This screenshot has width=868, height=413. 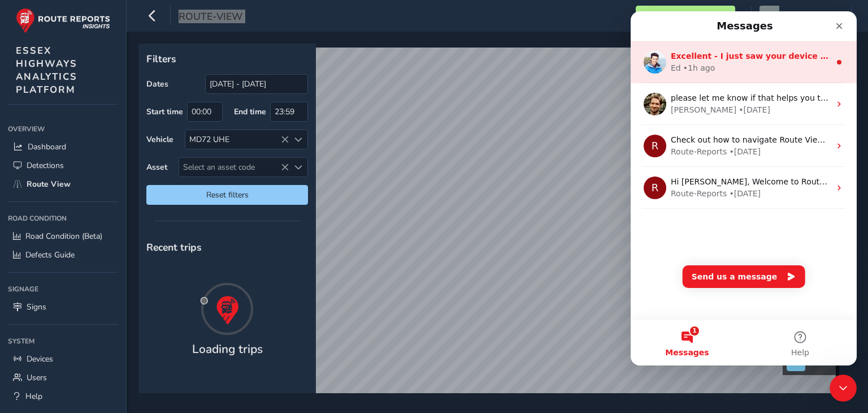 What do you see at coordinates (63, 254) in the screenshot?
I see `a: Defects Guide` at bounding box center [63, 254].